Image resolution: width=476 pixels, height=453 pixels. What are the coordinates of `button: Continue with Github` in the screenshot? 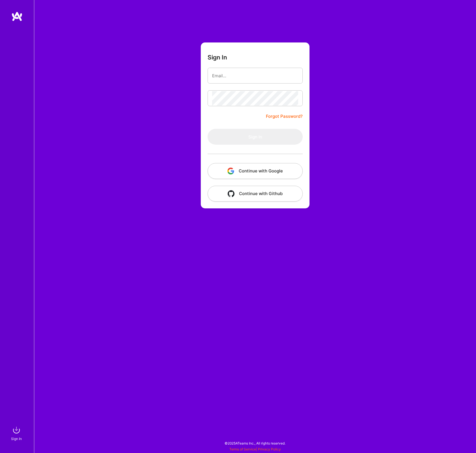 It's located at (255, 194).